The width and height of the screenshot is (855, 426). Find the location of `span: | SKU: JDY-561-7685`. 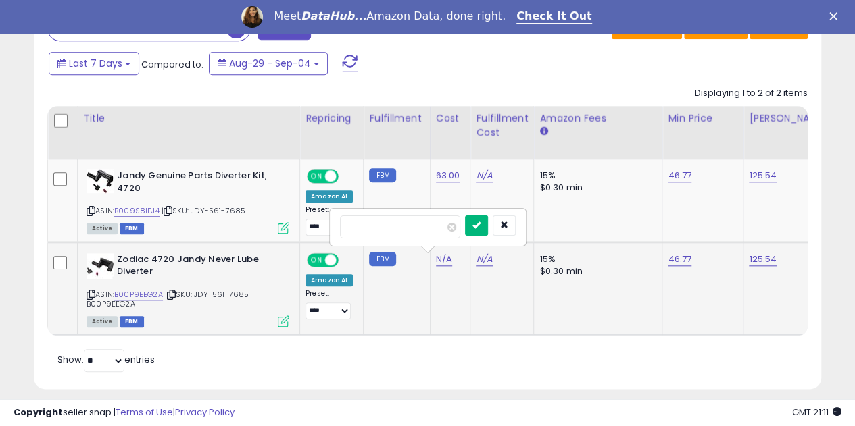

span: | SKU: JDY-561-7685 is located at coordinates (203, 211).